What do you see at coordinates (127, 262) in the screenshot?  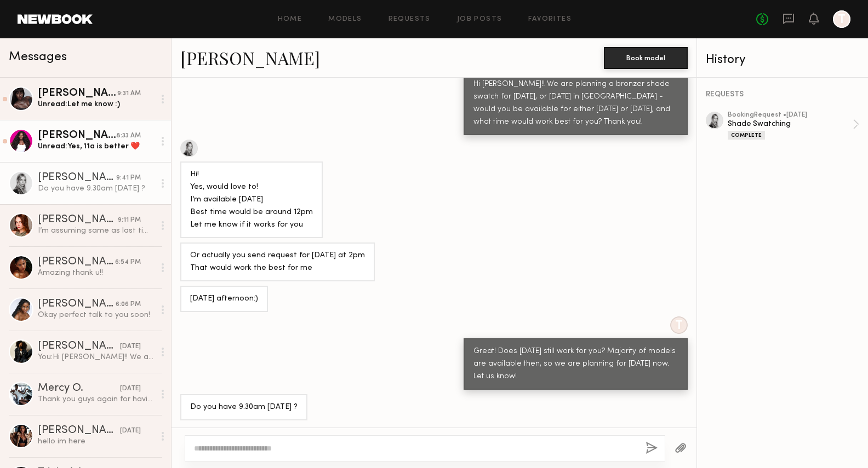 I see `div: 6:54 PM` at bounding box center [127, 262].